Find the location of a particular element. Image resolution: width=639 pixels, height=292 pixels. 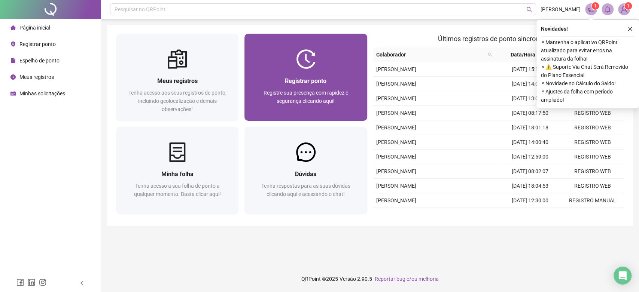

a: DúvidasTenha respostas para as suas dúvidas clicando aqui e acessando o chat! is located at coordinates (305, 170).